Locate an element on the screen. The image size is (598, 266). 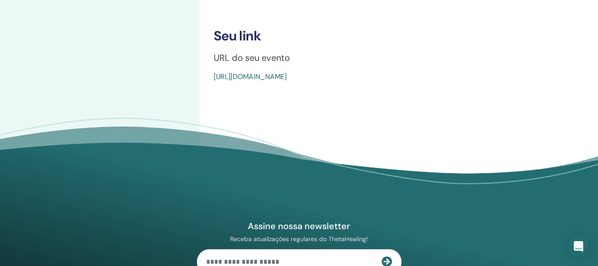
font: URL do seu evento is located at coordinates (252, 58).